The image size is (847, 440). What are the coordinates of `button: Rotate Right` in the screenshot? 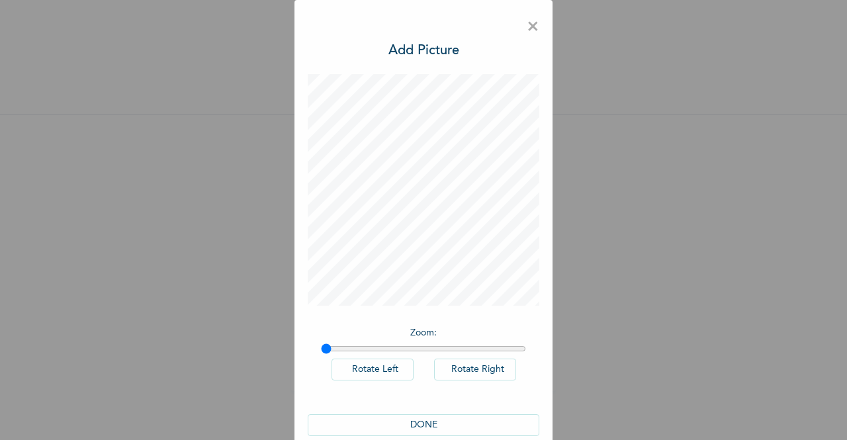 It's located at (475, 369).